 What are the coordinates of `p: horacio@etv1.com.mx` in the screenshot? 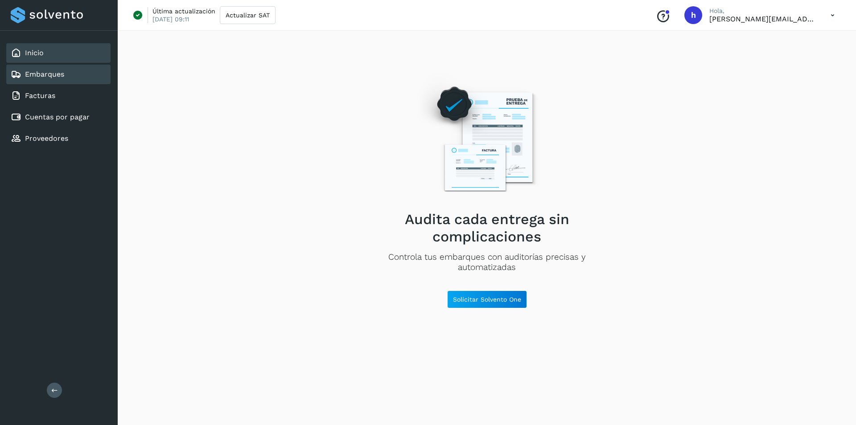 It's located at (762, 19).